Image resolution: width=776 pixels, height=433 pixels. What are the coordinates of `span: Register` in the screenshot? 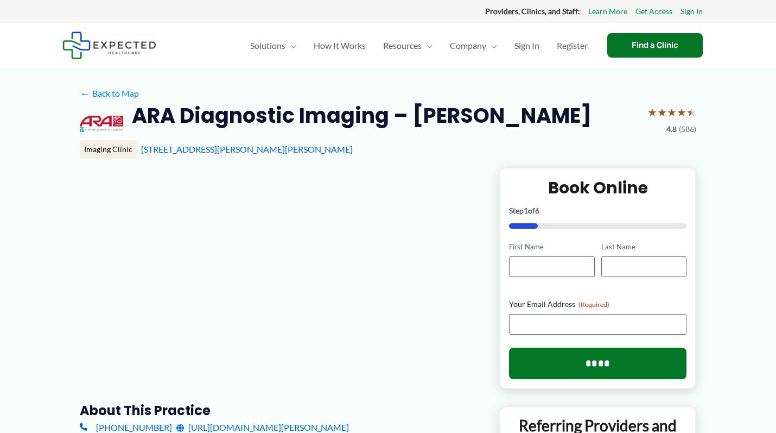 It's located at (572, 46).